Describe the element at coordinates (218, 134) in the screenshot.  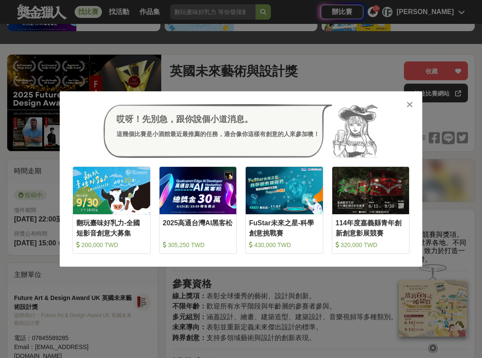
I see `div: 這幾個比賽是小酒館最近最推薦的任務，適合像你這樣有創意的人來參加噢！` at that location.